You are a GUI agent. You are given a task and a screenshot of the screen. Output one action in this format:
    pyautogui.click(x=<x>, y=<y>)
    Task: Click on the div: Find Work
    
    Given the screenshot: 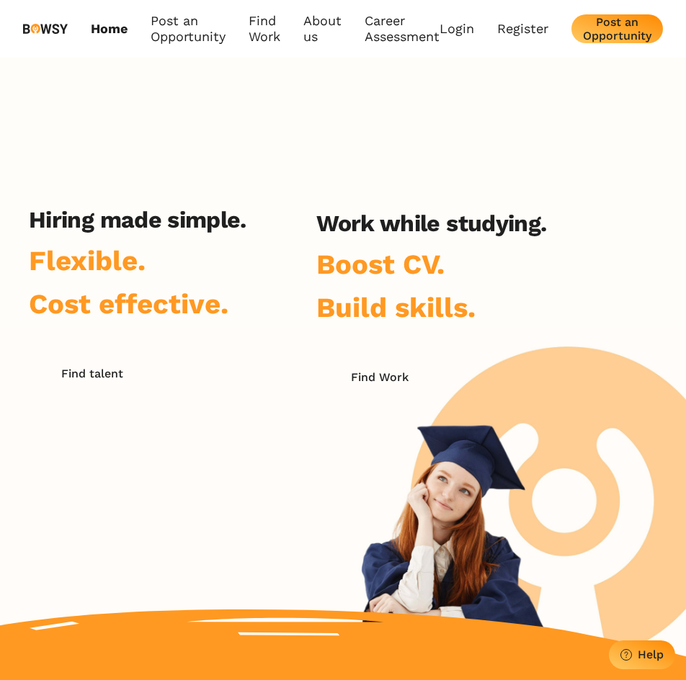 What is the action you would take?
    pyautogui.click(x=380, y=377)
    